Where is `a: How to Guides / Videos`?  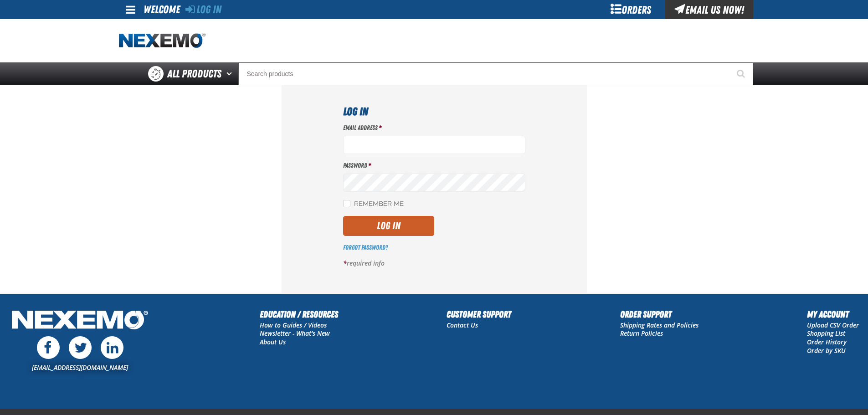 a: How to Guides / Videos is located at coordinates (293, 325).